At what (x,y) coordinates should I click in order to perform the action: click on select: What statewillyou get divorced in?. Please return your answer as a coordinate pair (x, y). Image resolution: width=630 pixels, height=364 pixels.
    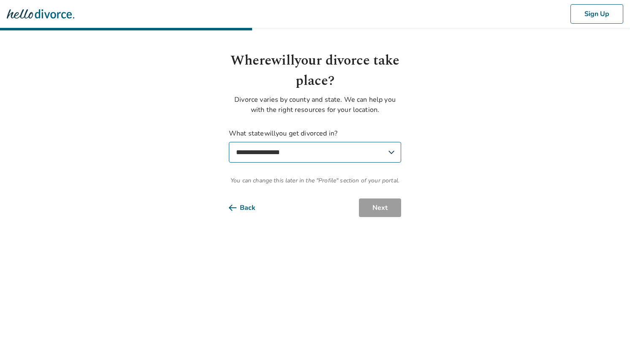
    Looking at the image, I should click on (315, 152).